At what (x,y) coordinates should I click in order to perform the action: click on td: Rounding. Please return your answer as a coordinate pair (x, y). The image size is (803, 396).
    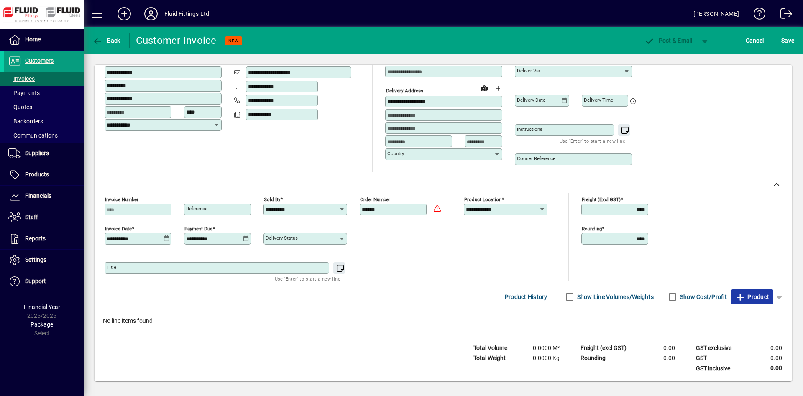
    Looking at the image, I should click on (605, 358).